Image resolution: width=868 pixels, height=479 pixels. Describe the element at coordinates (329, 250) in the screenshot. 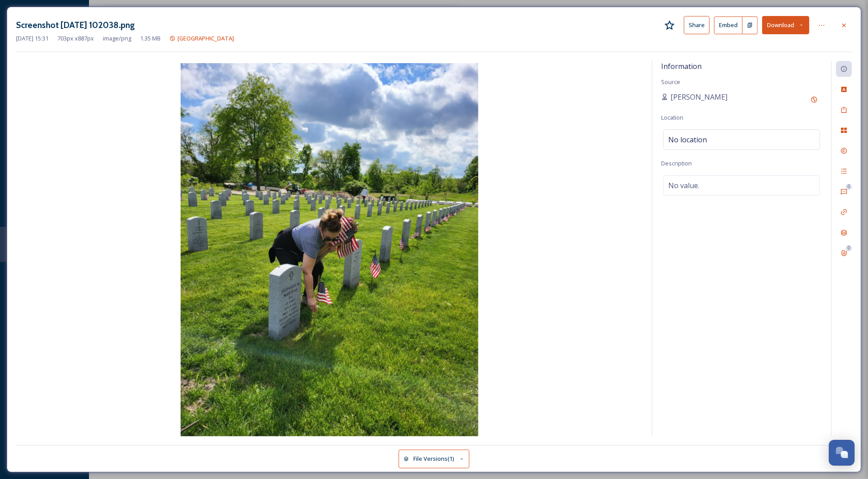

I see `img: Screenshot%202025-05-20%20102038.png` at that location.